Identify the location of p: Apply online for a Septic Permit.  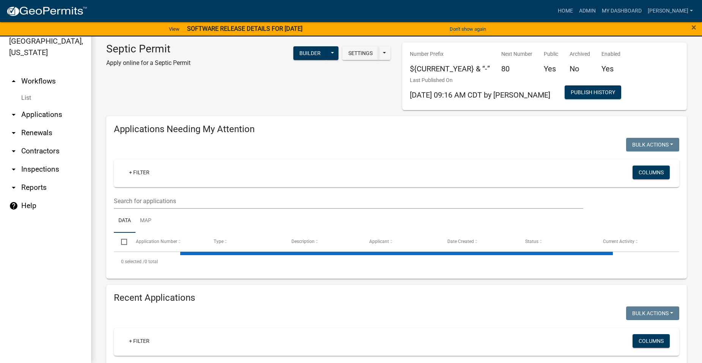
(148, 63).